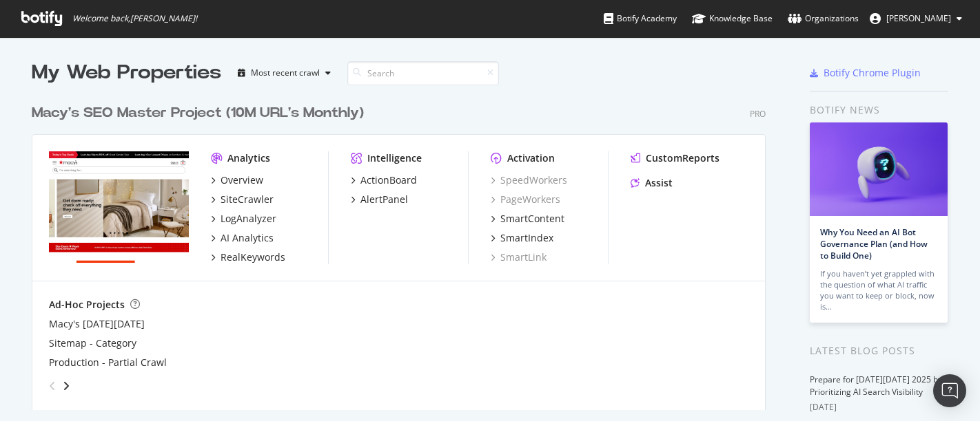  What do you see at coordinates (242, 180) in the screenshot?
I see `div: Overview` at bounding box center [242, 180].